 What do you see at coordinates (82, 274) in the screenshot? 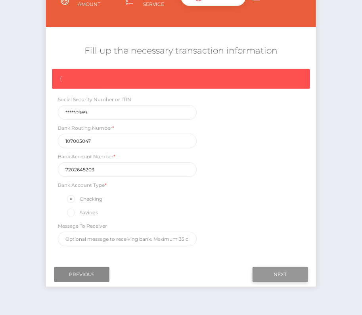
I see `input: Previous` at bounding box center [82, 274].